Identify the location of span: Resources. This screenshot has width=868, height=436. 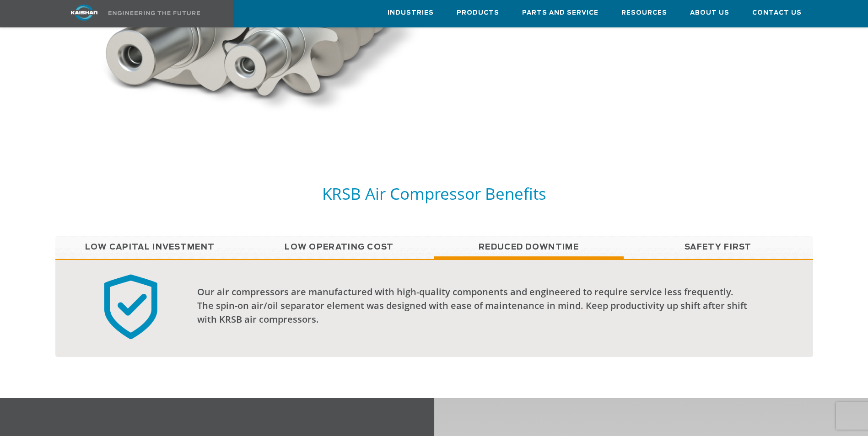
(644, 13).